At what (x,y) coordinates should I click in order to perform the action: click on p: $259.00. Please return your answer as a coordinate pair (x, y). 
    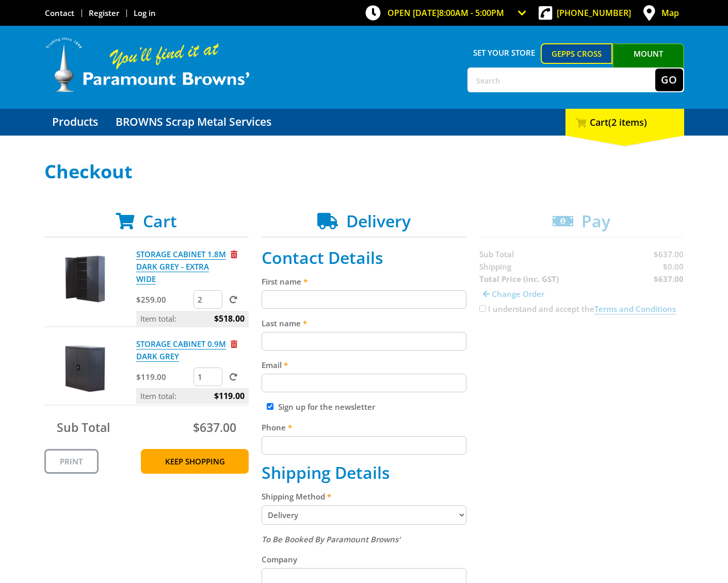
    Looking at the image, I should click on (164, 299).